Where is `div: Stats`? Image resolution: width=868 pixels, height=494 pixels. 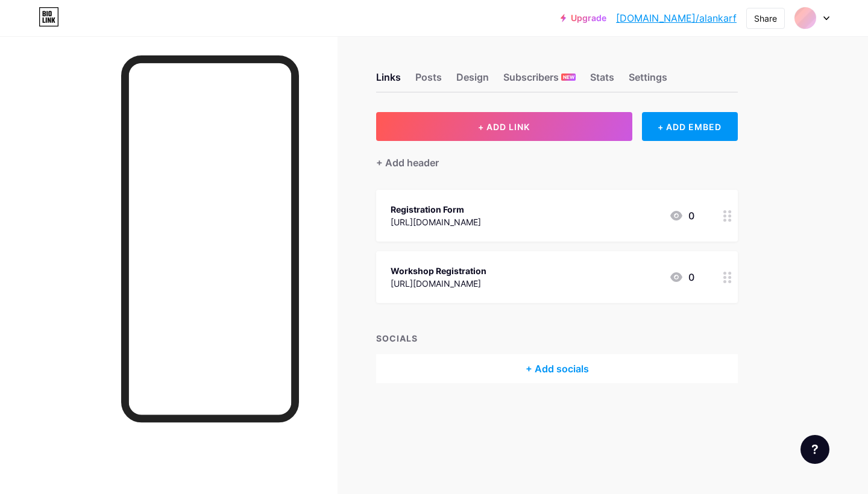 div: Stats is located at coordinates (602, 81).